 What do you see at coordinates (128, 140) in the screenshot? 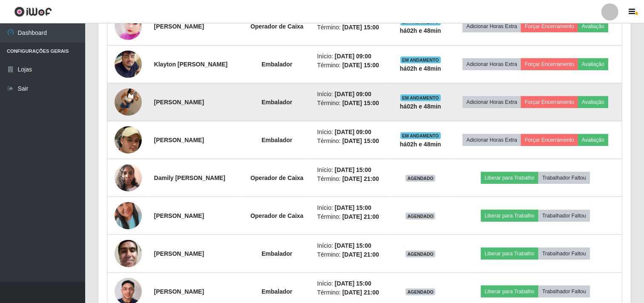
I see `img: 1757989657538.jpeg` at bounding box center [128, 140].